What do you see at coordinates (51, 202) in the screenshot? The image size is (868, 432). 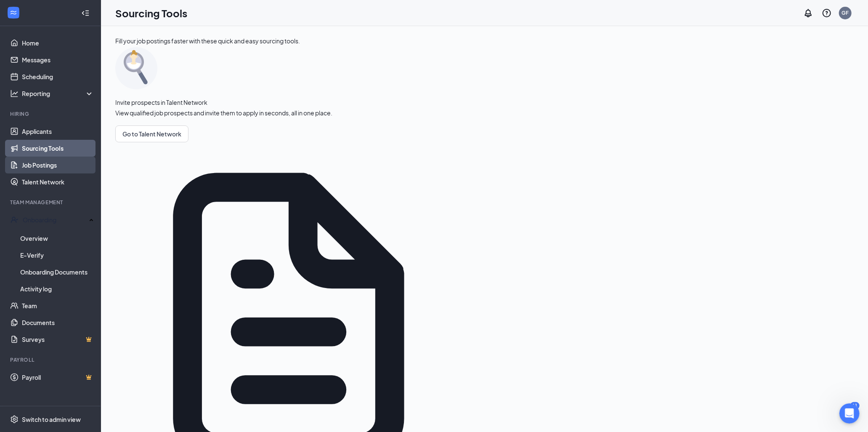 I see `div: Team Management` at bounding box center [51, 202].